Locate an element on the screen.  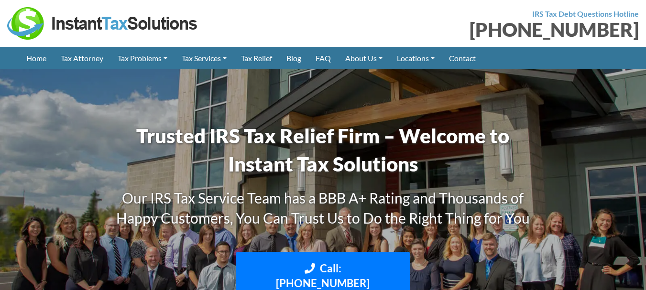
a: Contact is located at coordinates (462, 58).